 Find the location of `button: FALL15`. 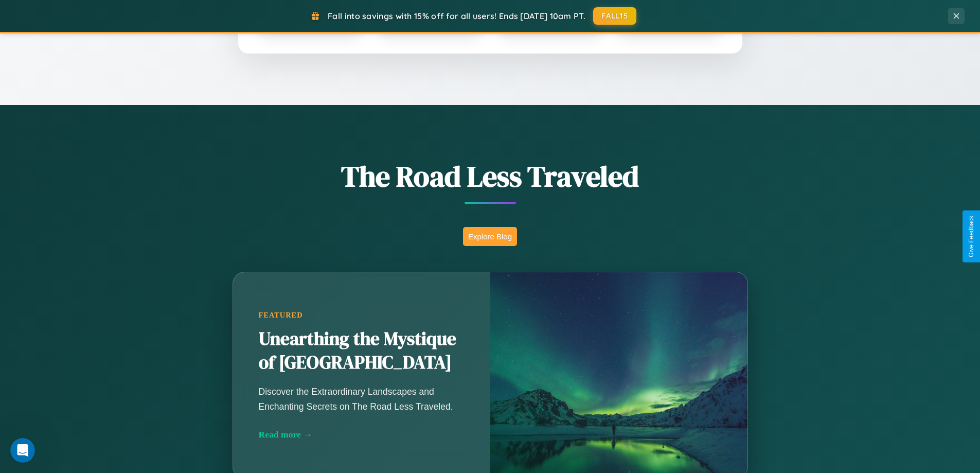

button: FALL15 is located at coordinates (615, 16).